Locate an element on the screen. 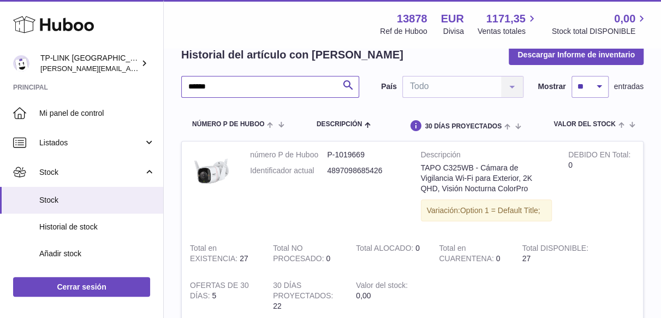 The width and height of the screenshot is (661, 318). strong: 13878 is located at coordinates (412, 19).